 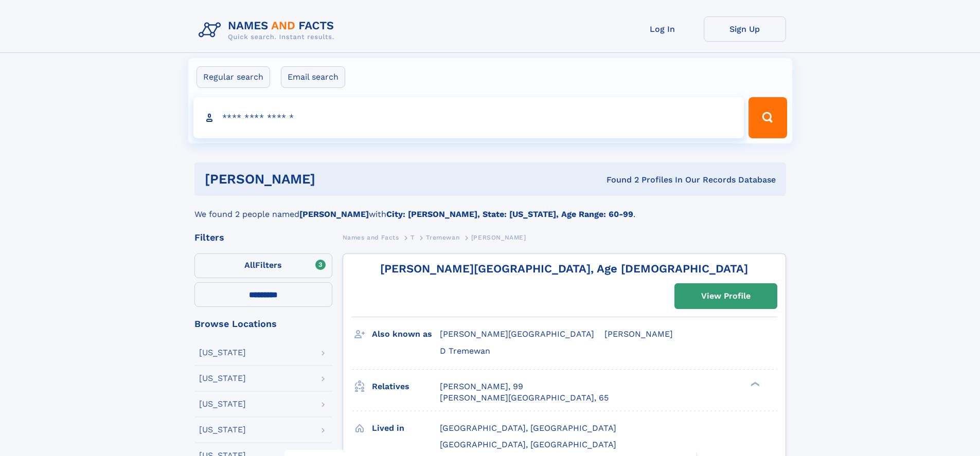 I want to click on span: All, so click(x=249, y=264).